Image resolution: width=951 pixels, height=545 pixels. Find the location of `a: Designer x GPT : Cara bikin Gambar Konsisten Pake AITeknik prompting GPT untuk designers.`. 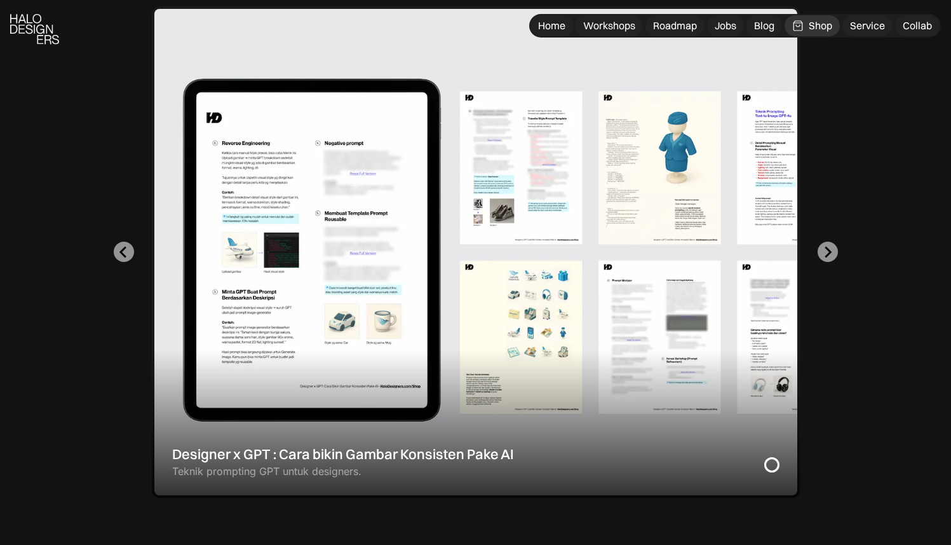

a: Designer x GPT : Cara bikin Gambar Konsisten Pake AITeknik prompting GPT untuk designers. is located at coordinates (476, 252).